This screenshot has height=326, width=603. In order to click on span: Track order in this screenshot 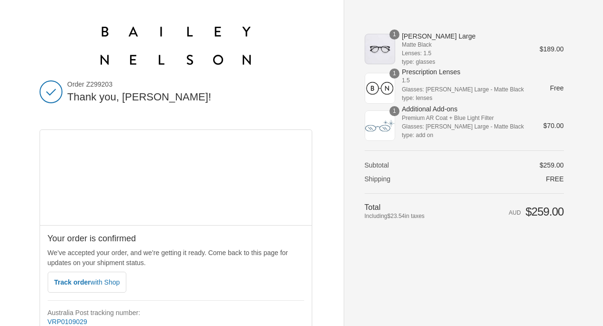, I will do `click(87, 283)`.